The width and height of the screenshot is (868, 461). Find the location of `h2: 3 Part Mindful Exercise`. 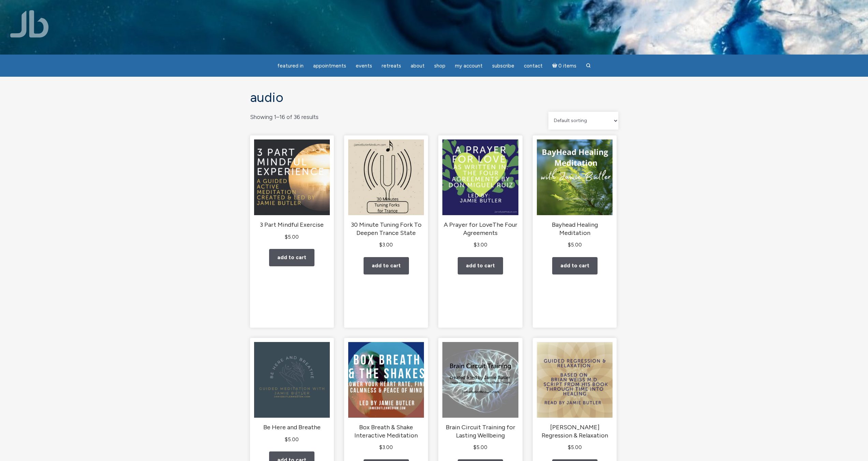

h2: 3 Part Mindful Exercise is located at coordinates (292, 225).